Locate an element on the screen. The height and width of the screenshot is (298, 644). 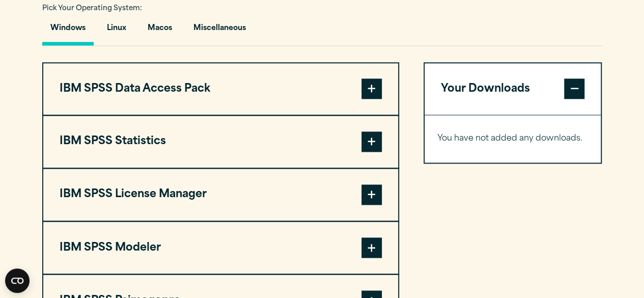
button: IBM SPSS License Manager is located at coordinates (221, 195).